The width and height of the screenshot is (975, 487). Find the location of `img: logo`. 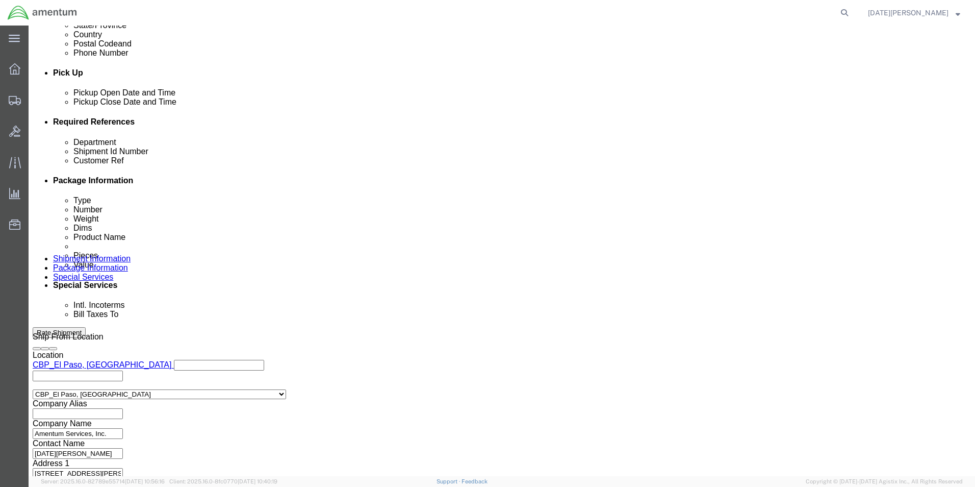

img: logo is located at coordinates (42, 13).